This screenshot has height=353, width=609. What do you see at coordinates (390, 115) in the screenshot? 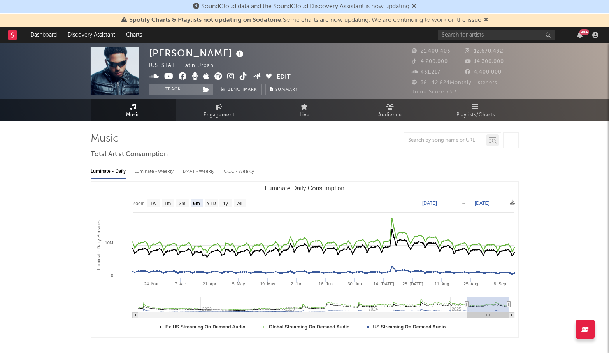
I see `span: Audience` at bounding box center [390, 115].